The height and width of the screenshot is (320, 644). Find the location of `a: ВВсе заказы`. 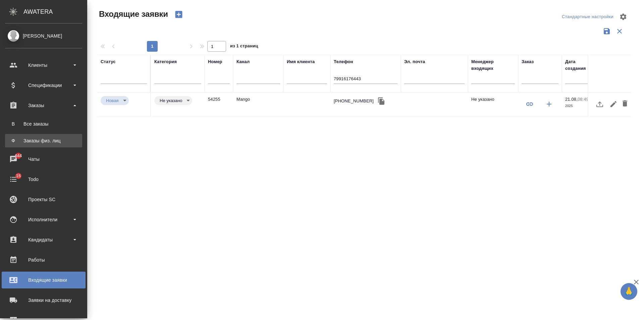

a: ВВсе заказы is located at coordinates (44, 124).